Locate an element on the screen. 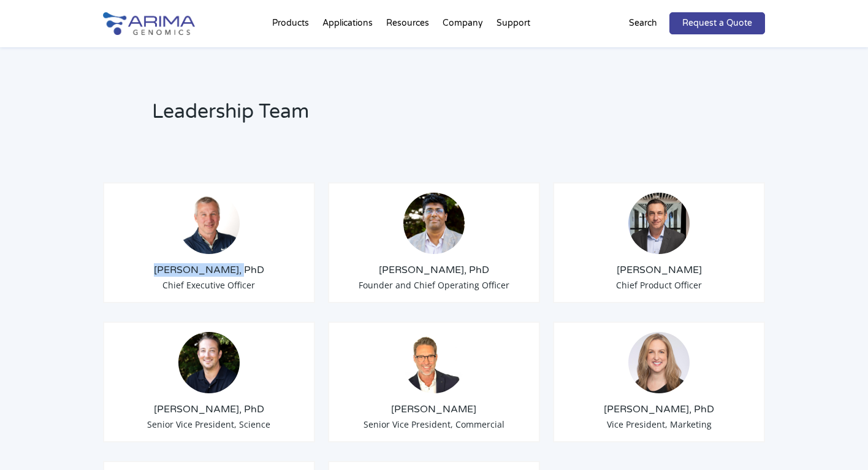 The width and height of the screenshot is (868, 470). img: Sid-Selvaraj_Arima-Genomics.png is located at coordinates (434, 223).